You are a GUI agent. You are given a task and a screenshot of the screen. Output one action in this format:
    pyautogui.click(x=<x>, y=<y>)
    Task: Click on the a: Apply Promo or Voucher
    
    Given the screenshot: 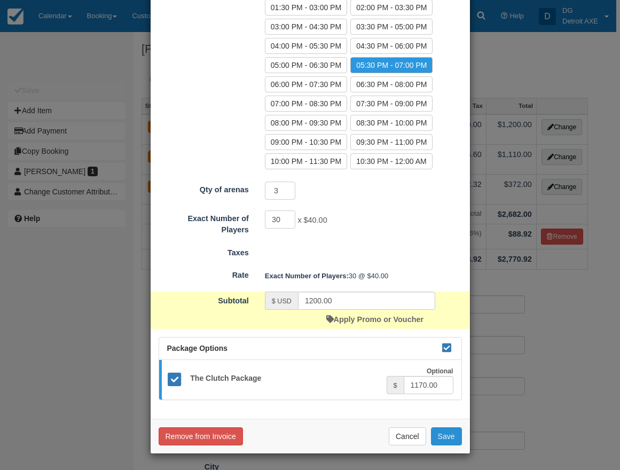 What is the action you would take?
    pyautogui.click(x=375, y=320)
    